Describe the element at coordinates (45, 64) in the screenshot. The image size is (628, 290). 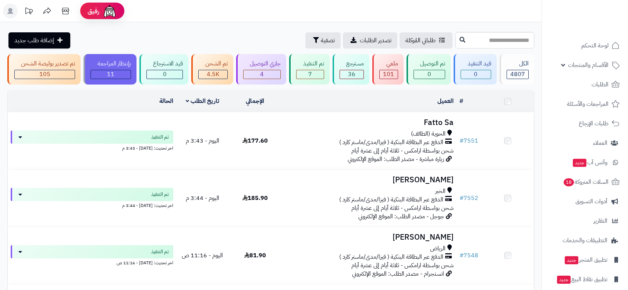
I see `div: تم تصدير بوليصة الشحن` at that location.